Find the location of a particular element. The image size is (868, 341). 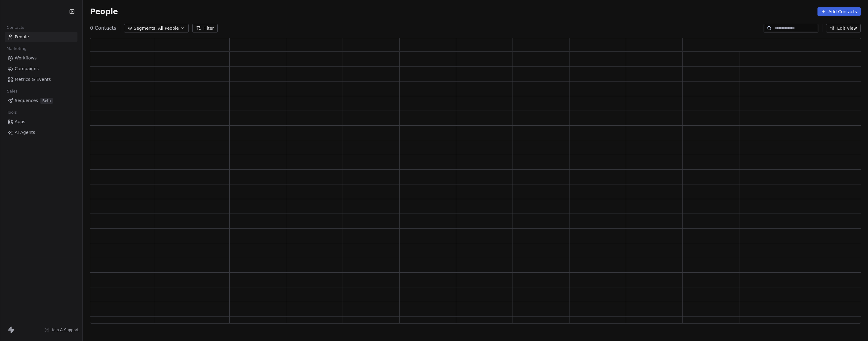

div: grid is located at coordinates (476, 187).